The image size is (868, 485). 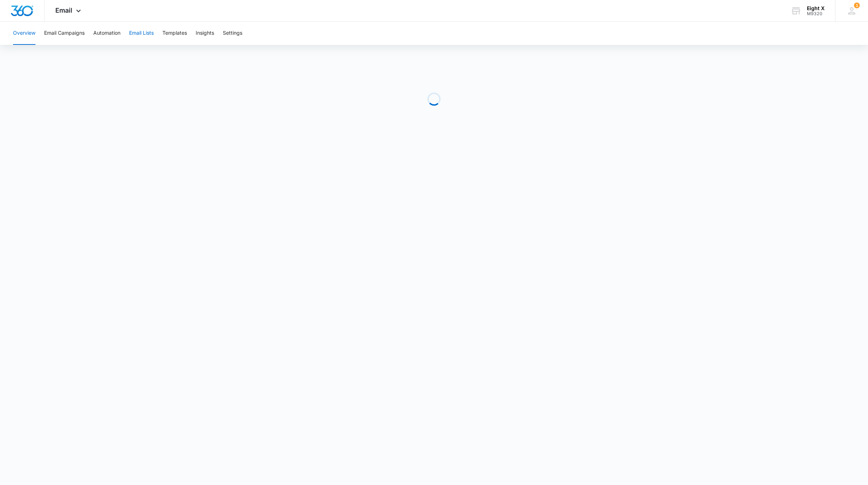 I want to click on div: account id, so click(x=816, y=14).